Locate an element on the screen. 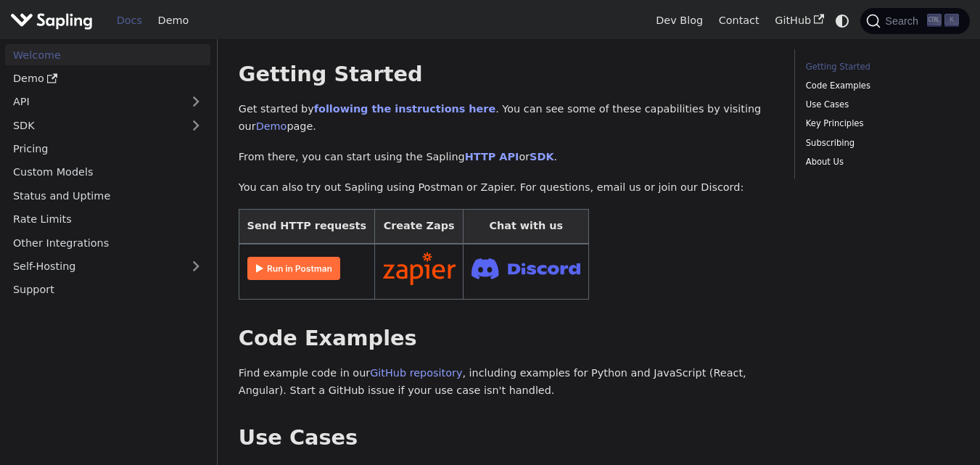  button: Expand sidebar category 'SDK' is located at coordinates (196, 124).